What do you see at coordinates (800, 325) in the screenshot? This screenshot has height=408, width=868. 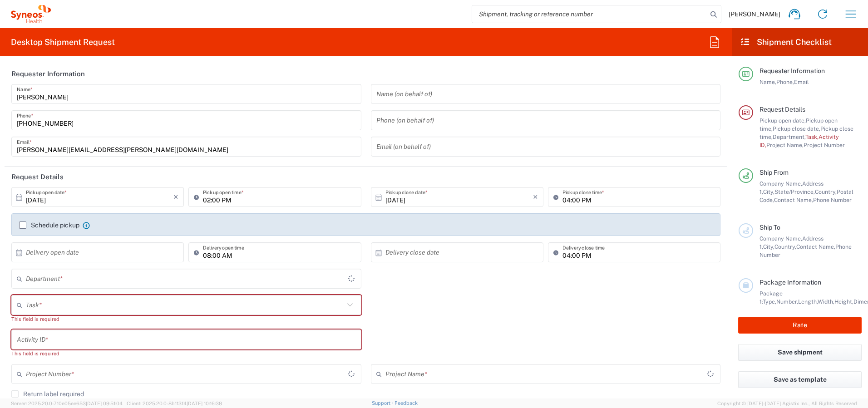 I see `button: Rate` at bounding box center [800, 325].